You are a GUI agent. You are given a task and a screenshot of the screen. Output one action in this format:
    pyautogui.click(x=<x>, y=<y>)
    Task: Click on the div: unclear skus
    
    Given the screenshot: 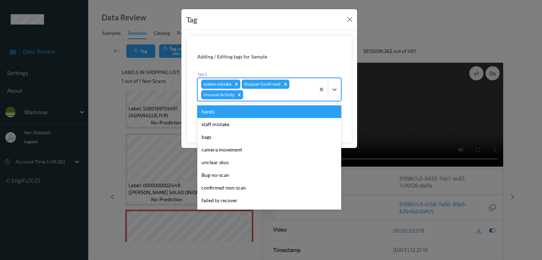 What is the action you would take?
    pyautogui.click(x=269, y=163)
    